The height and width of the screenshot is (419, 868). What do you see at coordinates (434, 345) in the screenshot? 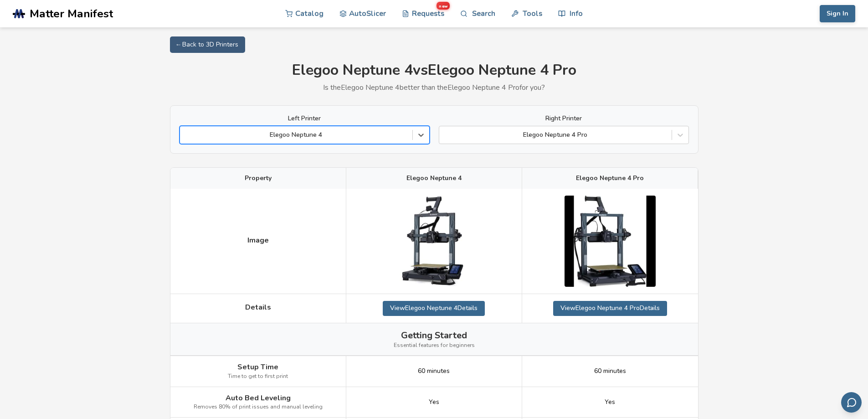
I see `span: Essential features for beginners` at bounding box center [434, 345].